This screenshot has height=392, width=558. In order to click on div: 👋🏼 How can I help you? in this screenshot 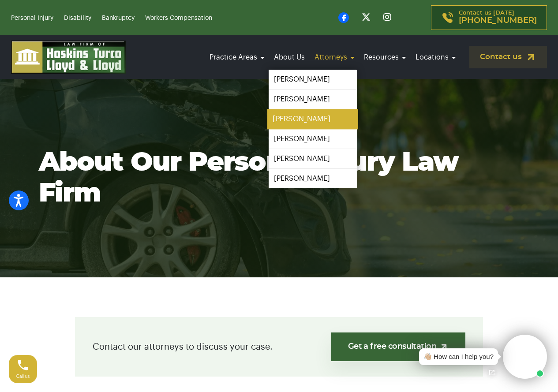, I will do `click(459, 356)`.